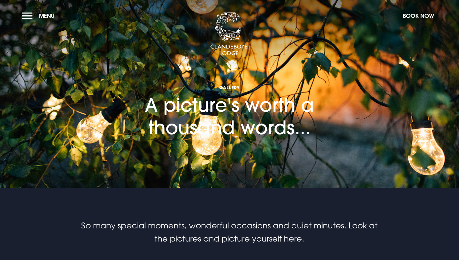 This screenshot has width=459, height=260. I want to click on button: Menu, so click(40, 16).